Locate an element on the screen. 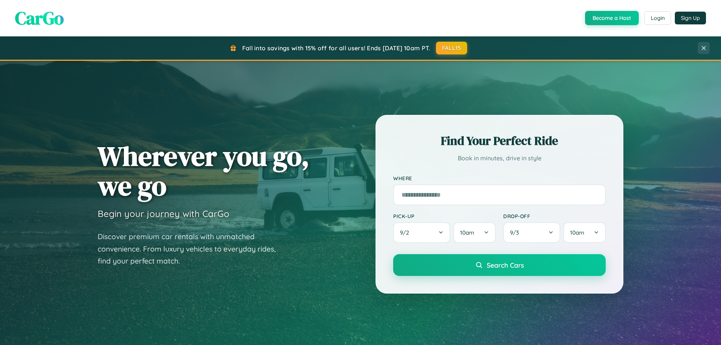 The height and width of the screenshot is (345, 721). span: 9 / 3 is located at coordinates (517, 233).